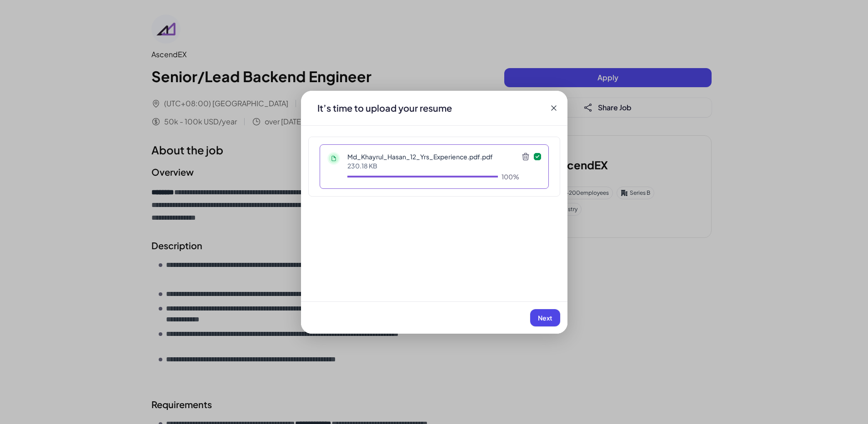 This screenshot has width=868, height=424. I want to click on p: Md_Khayrul_Hasan_12_Yrs_Experience.pdf.pdf, so click(433, 157).